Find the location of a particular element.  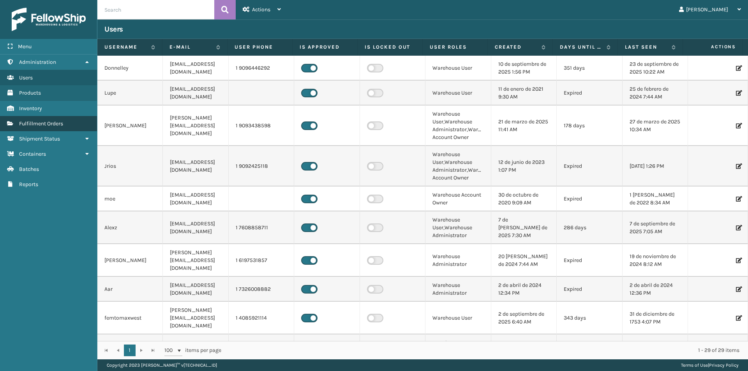

label: Is Locked Out is located at coordinates (390, 47).